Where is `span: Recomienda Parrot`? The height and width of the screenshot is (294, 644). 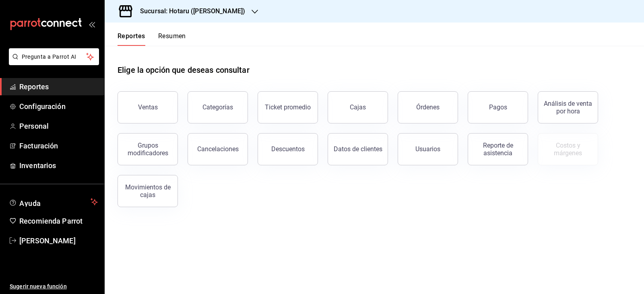 span: Recomienda Parrot is located at coordinates (59, 221).